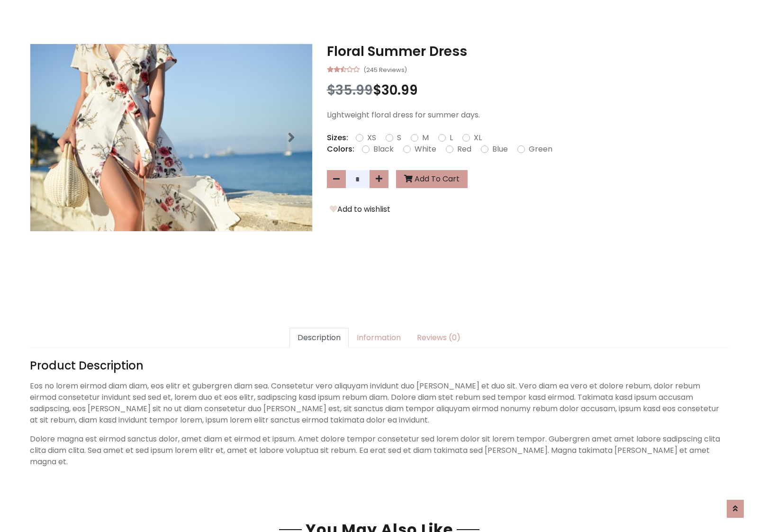 Image resolution: width=758 pixels, height=532 pixels. What do you see at coordinates (319, 338) in the screenshot?
I see `a: Description` at bounding box center [319, 338].